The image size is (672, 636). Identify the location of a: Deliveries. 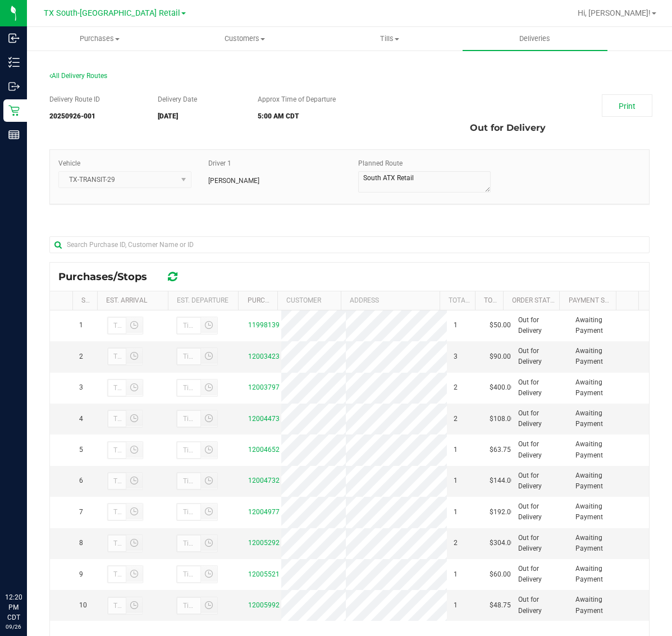
(535, 39).